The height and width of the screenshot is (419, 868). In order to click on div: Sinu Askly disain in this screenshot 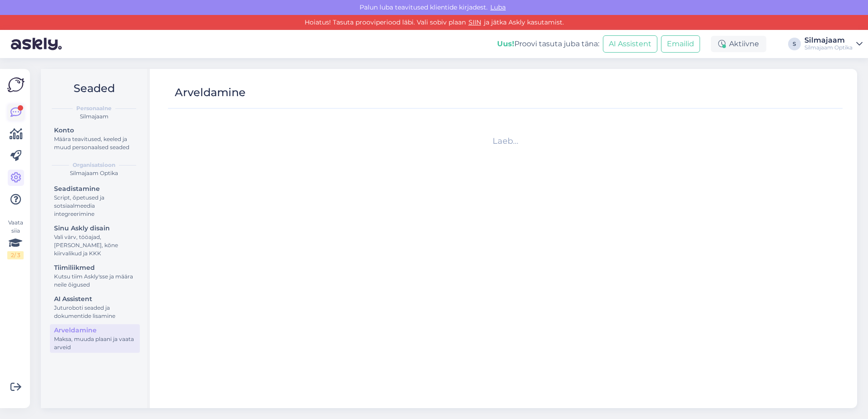, I will do `click(95, 228)`.